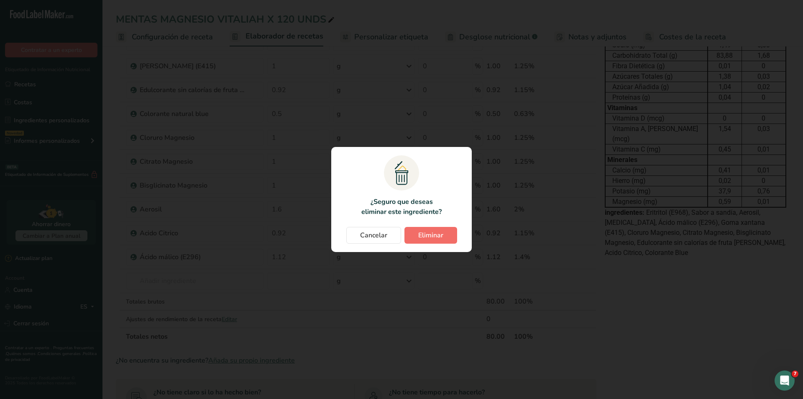 The height and width of the screenshot is (399, 803). What do you see at coordinates (374, 235) in the screenshot?
I see `button: Cancelar` at bounding box center [374, 235].